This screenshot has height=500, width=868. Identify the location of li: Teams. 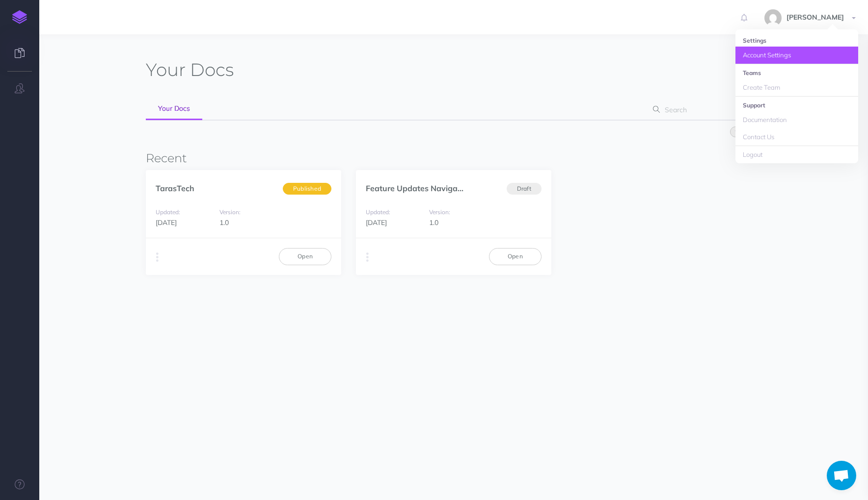
(796, 72).